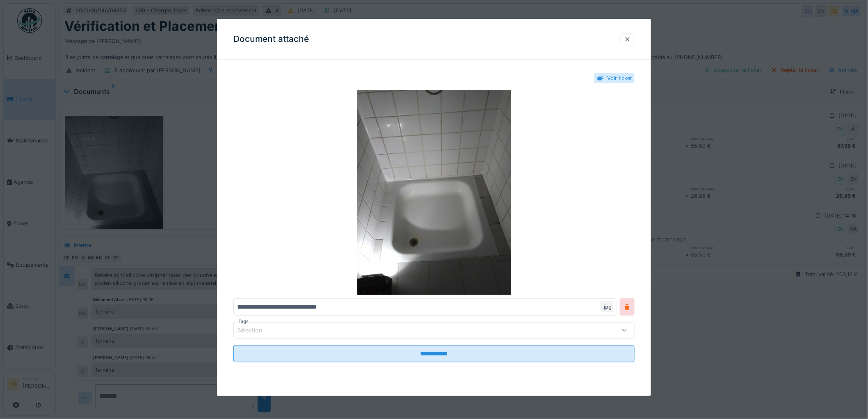 Image resolution: width=868 pixels, height=419 pixels. What do you see at coordinates (272, 39) in the screenshot?
I see `h3: Document attaché` at bounding box center [272, 39].